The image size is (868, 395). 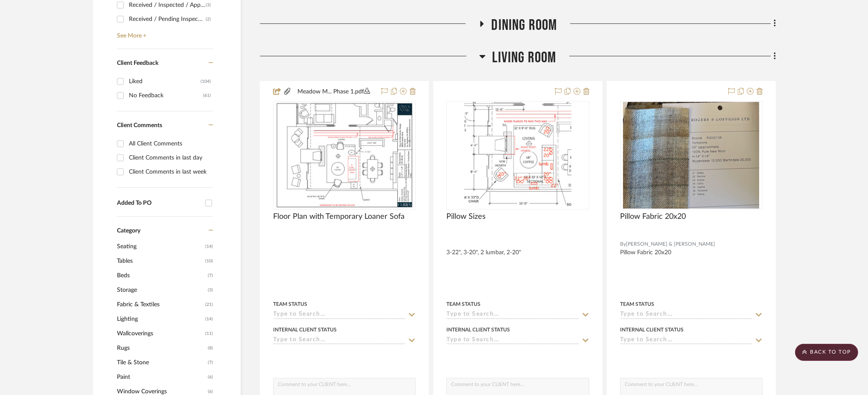 I want to click on span: Pillow Sizes, so click(x=466, y=216).